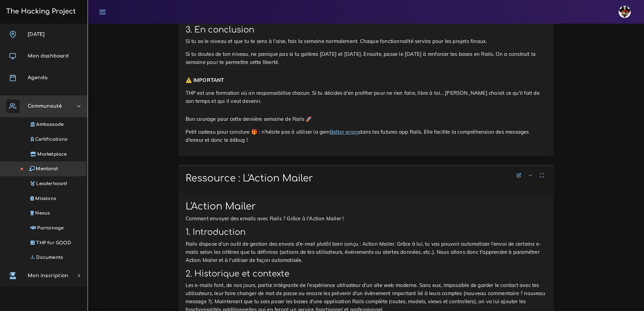 This screenshot has width=644, height=311. What do you see at coordinates (51, 139) in the screenshot?
I see `span: Certifications` at bounding box center [51, 139].